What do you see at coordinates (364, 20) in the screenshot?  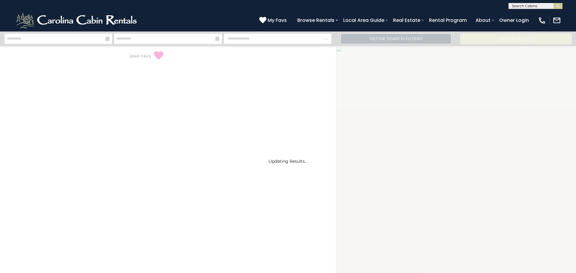 I see `a: Local Area Guide` at bounding box center [364, 20].